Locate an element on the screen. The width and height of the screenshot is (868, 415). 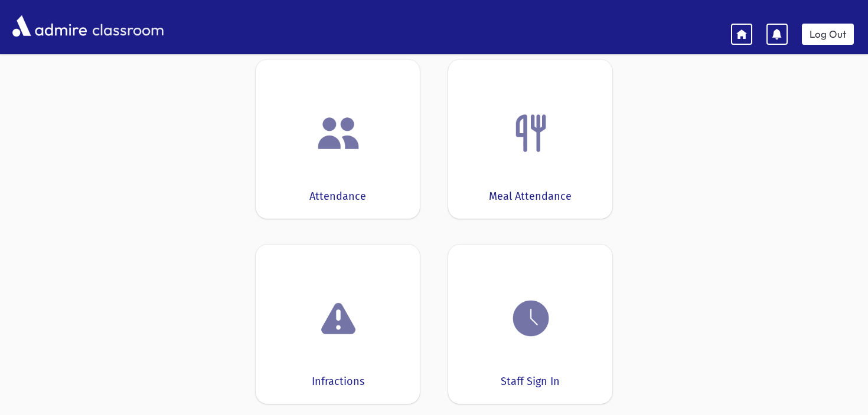
img: exclamation.png is located at coordinates (338, 321).